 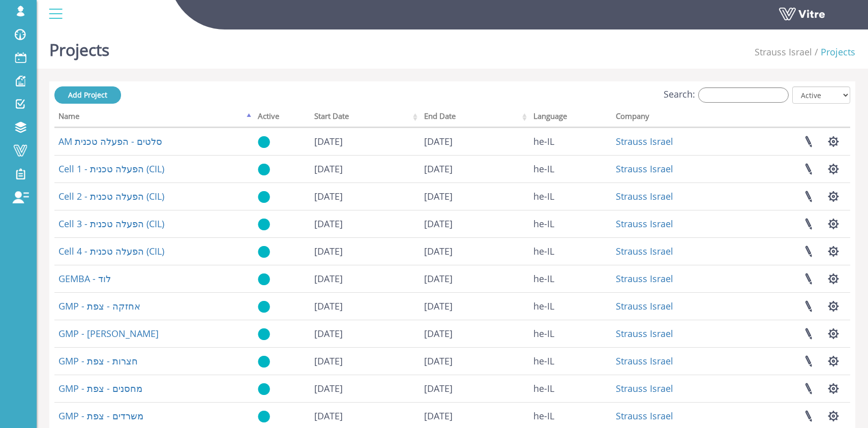 What do you see at coordinates (726, 95) in the screenshot?
I see `label: Search:` at bounding box center [726, 95].